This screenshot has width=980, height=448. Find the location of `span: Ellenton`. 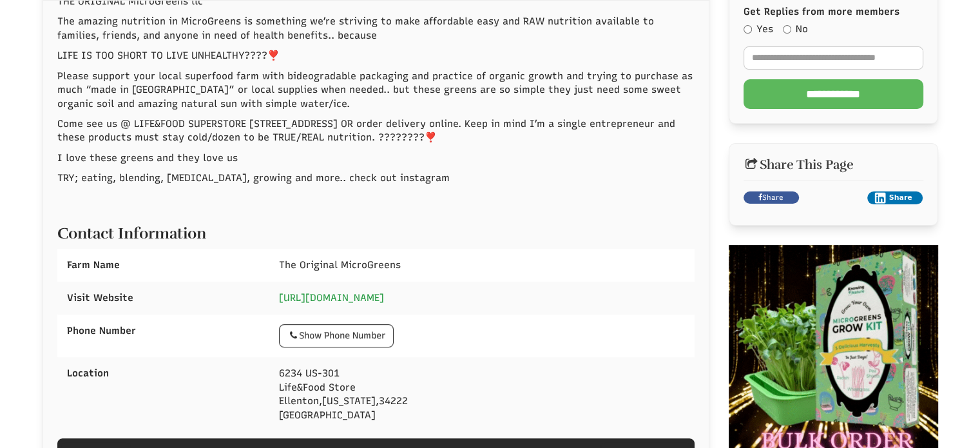

span: Ellenton is located at coordinates (298, 401).